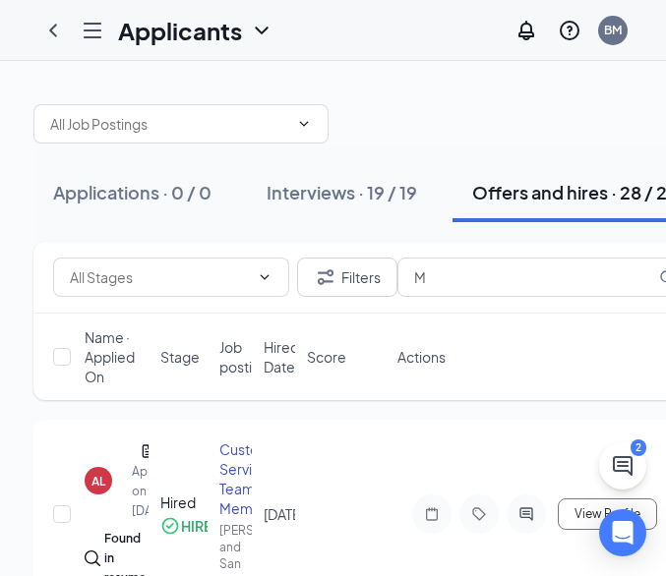  Describe the element at coordinates (612, 29) in the screenshot. I see `div: BM` at that location.